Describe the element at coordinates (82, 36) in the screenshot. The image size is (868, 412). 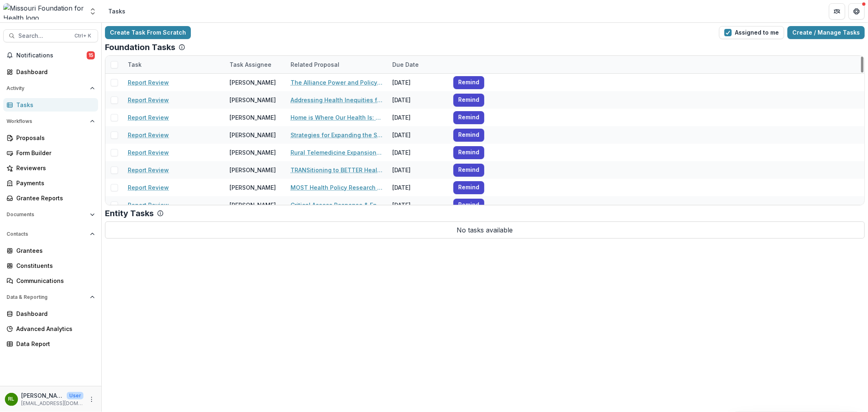
I see `div: Ctrl + K` at that location.